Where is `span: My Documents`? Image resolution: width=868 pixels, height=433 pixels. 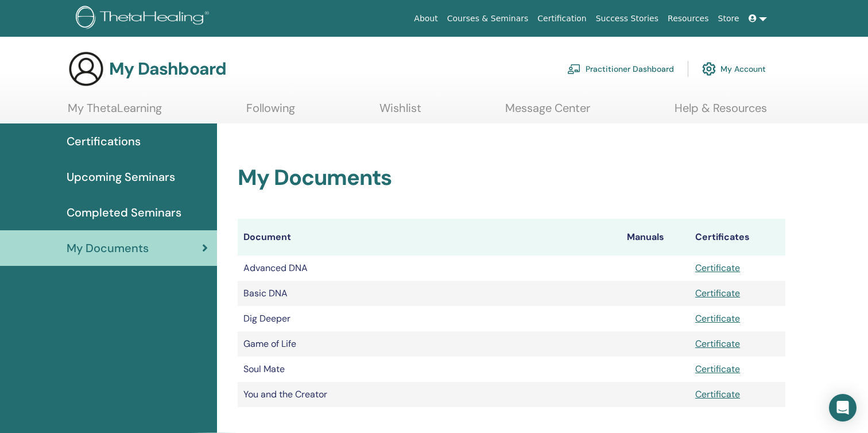 span: My Documents is located at coordinates (107, 249).